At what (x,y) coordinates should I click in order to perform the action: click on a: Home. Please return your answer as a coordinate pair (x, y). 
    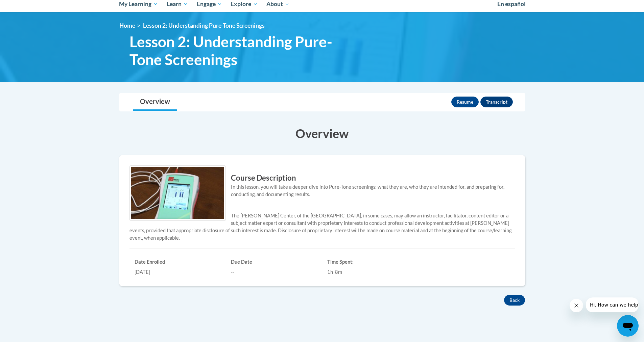
    Looking at the image, I should click on (127, 25).